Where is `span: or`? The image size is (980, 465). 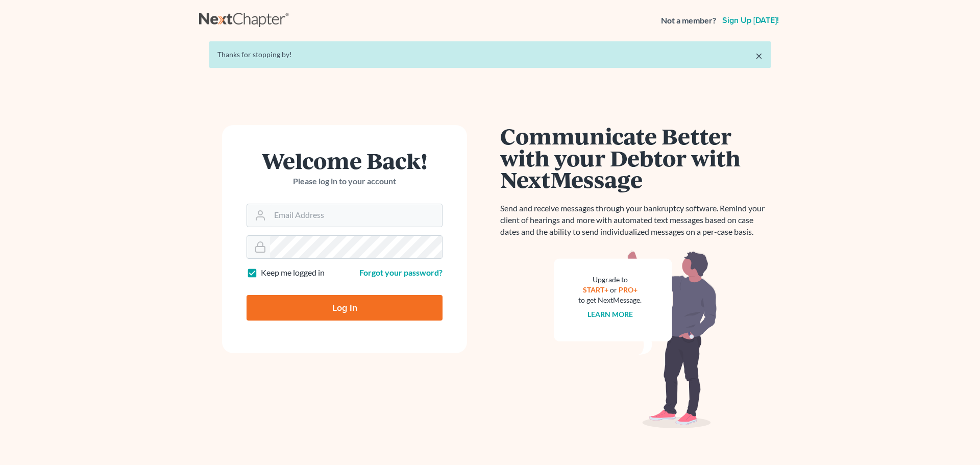 span: or is located at coordinates (614, 289).